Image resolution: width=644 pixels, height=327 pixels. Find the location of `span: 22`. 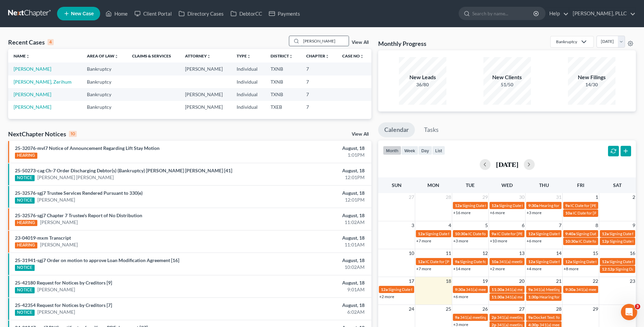

span: 22 is located at coordinates (596, 281).